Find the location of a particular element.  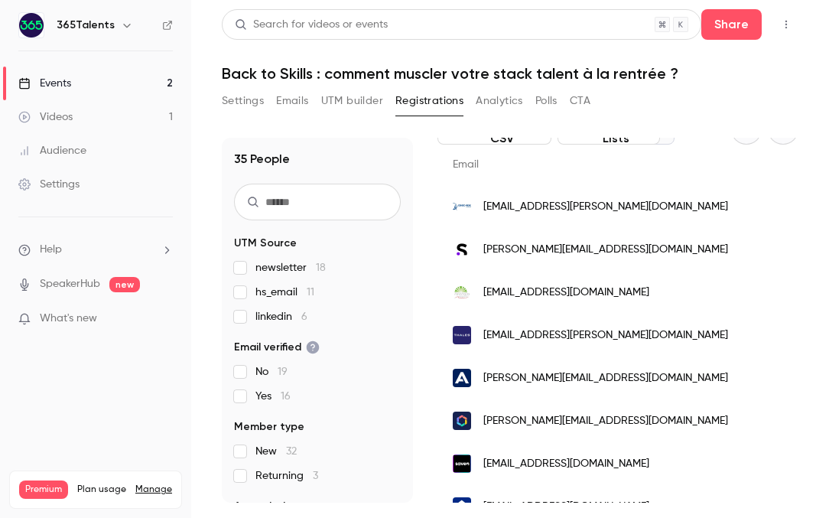

img: tiime.fr is located at coordinates (462, 421).